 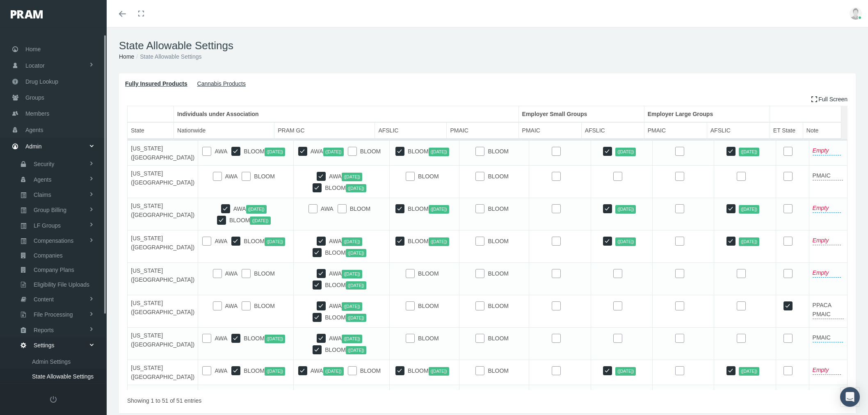 I want to click on a: Home, so click(x=126, y=56).